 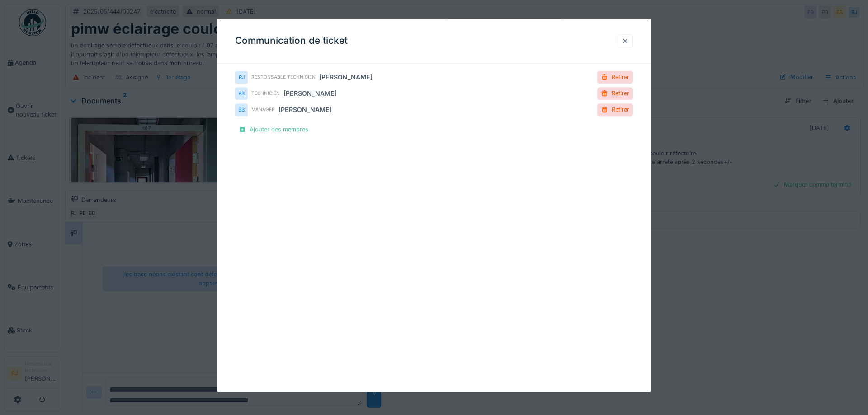 I want to click on div: Ajouter des membres, so click(x=273, y=129).